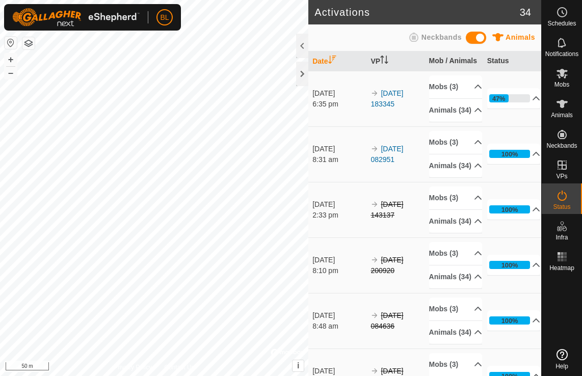  Describe the element at coordinates (298, 366) in the screenshot. I see `button: i` at that location.